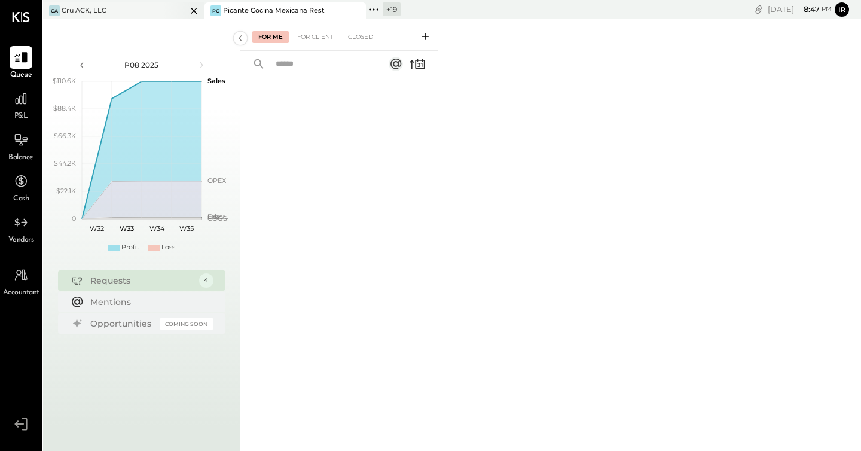  I want to click on span: Vendors, so click(21, 240).